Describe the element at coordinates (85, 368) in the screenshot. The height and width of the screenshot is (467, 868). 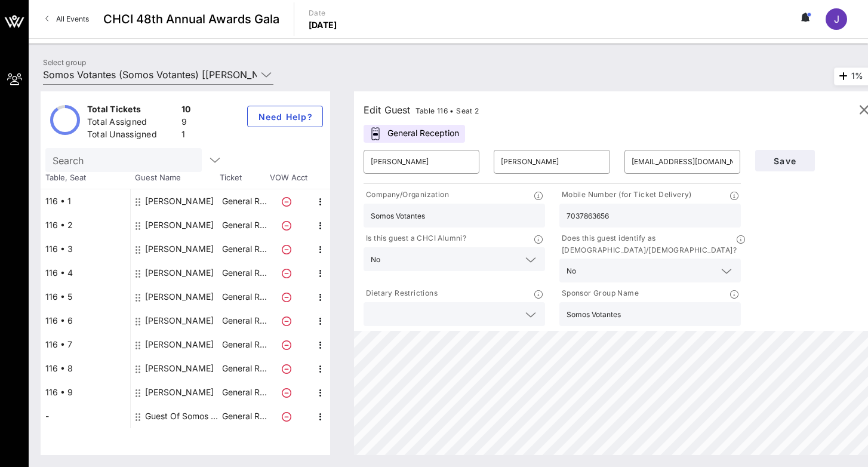
I see `div: 116 • 8` at that location.